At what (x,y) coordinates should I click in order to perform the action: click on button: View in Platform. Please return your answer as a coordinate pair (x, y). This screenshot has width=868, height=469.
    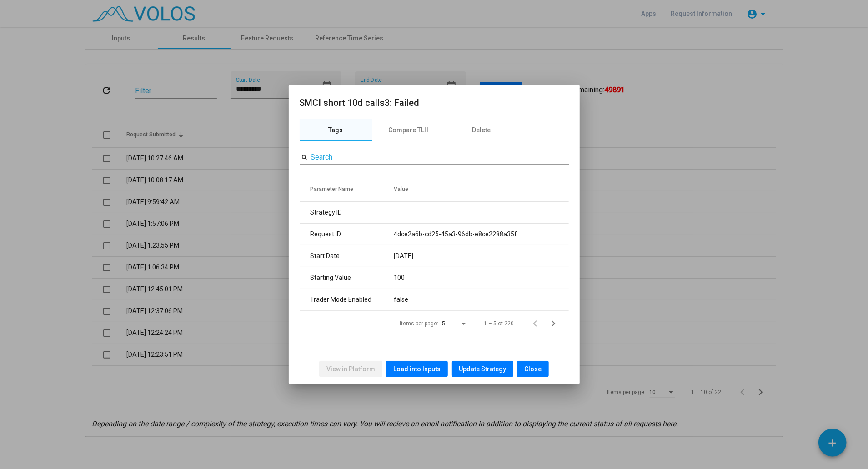
    Looking at the image, I should click on (350, 369).